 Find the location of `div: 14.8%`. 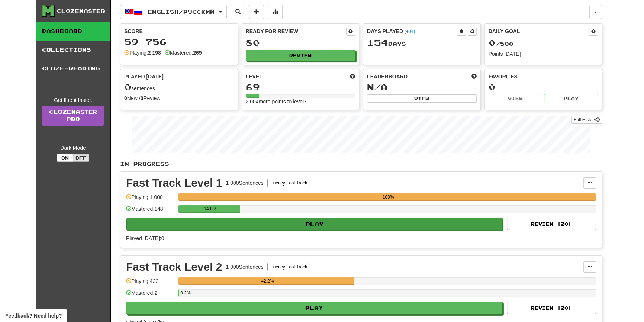

div: 14.8% is located at coordinates (210, 209).